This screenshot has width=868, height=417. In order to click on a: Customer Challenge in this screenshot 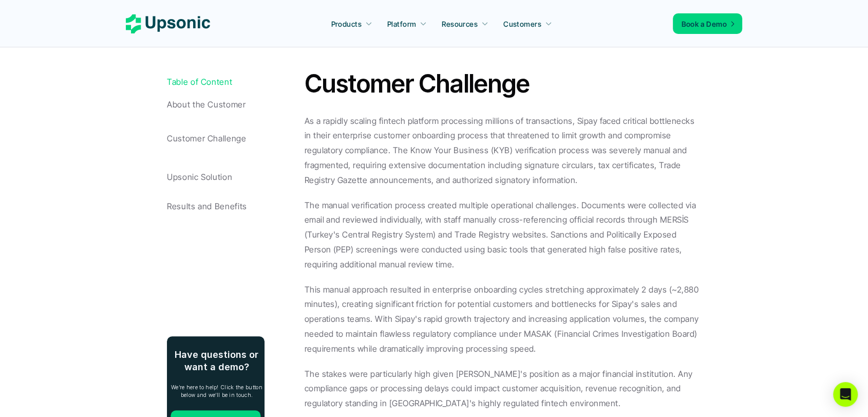, I will do `click(233, 139)`.